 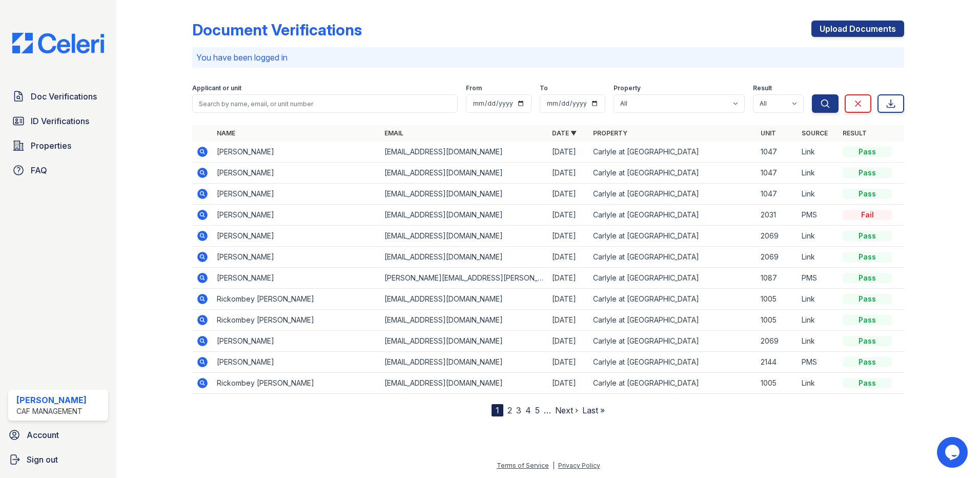 What do you see at coordinates (565, 133) in the screenshot?
I see `a: Date ▼` at bounding box center [565, 133].